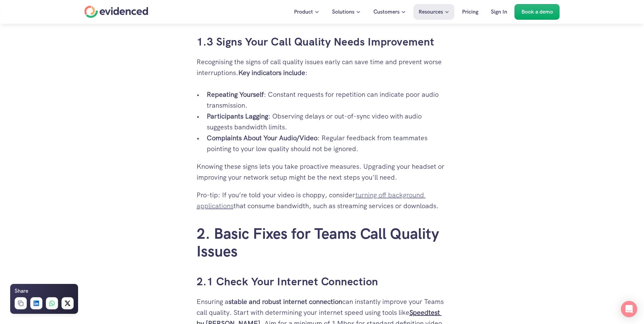 Image resolution: width=644 pixels, height=324 pixels. Describe the element at coordinates (470, 12) in the screenshot. I see `a: Pricing` at that location.